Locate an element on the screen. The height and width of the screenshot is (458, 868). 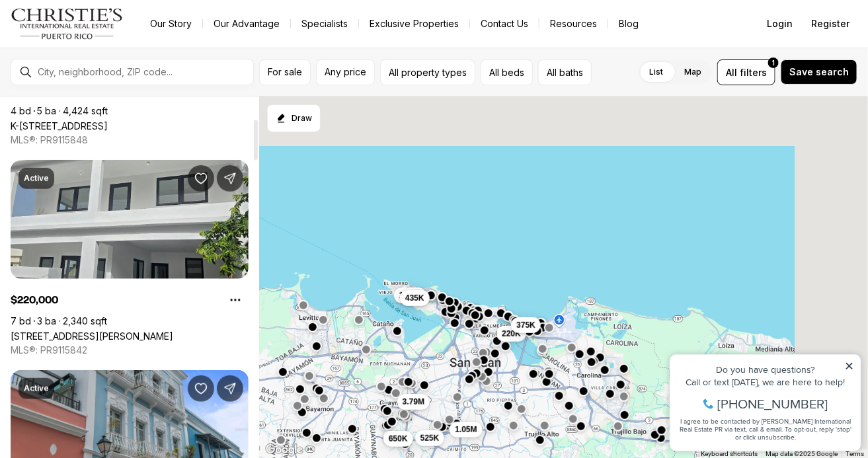
label: Map is located at coordinates (693, 72).